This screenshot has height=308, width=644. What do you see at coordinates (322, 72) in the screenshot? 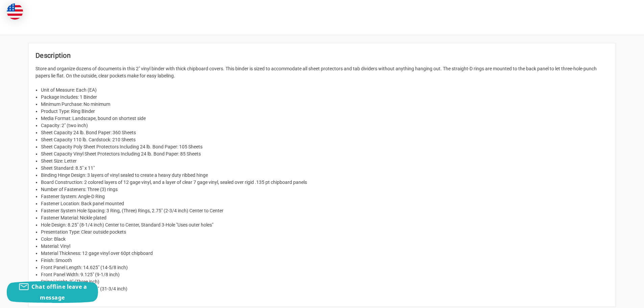
I see `p: Store and organize dozens of documents in this 2" vinyl binder with thick chipboard covers. This ...` at bounding box center [322, 72].